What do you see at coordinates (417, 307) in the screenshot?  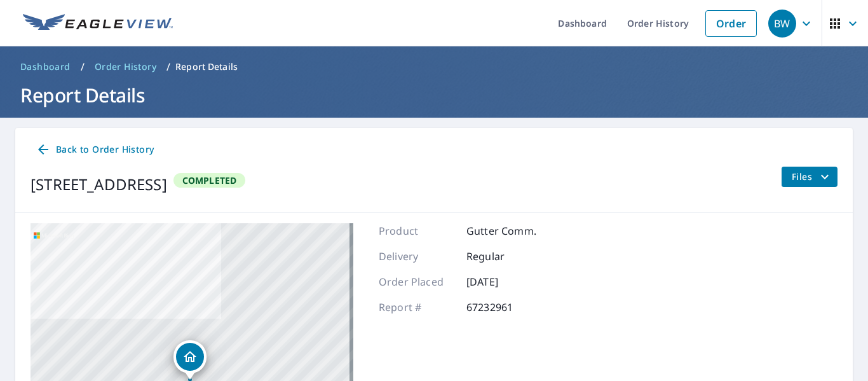 I see `p: Report #` at bounding box center [417, 307].